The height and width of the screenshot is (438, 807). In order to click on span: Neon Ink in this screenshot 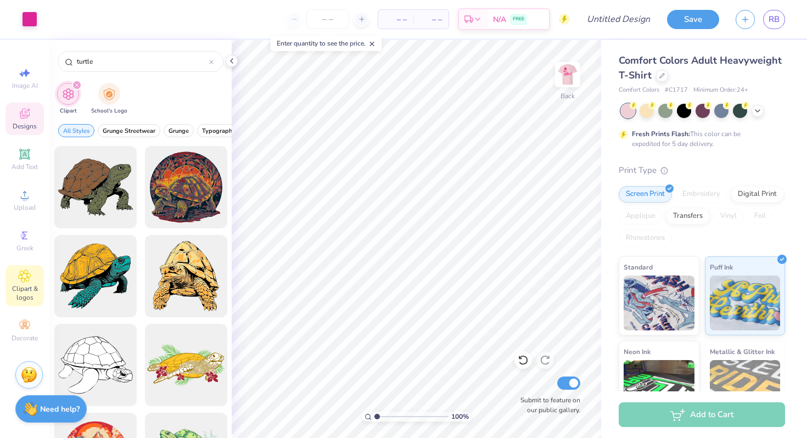, I will do `click(637, 351)`.